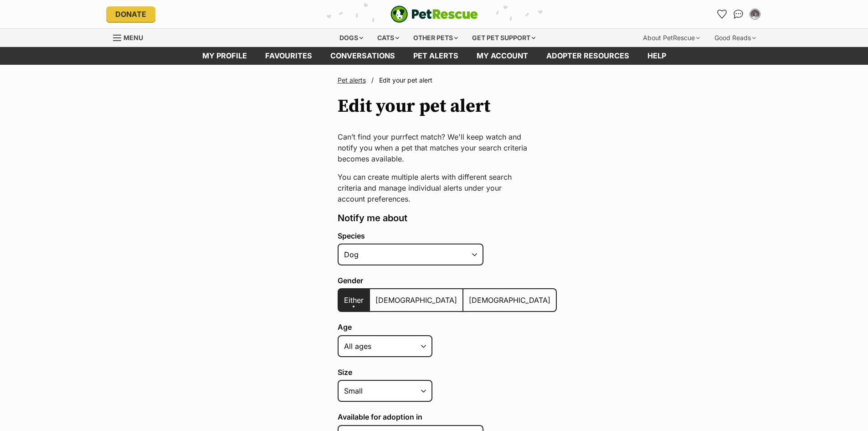 The width and height of the screenshot is (868, 431). What do you see at coordinates (414, 107) in the screenshot?
I see `h1: Edit your pet alert` at bounding box center [414, 107].